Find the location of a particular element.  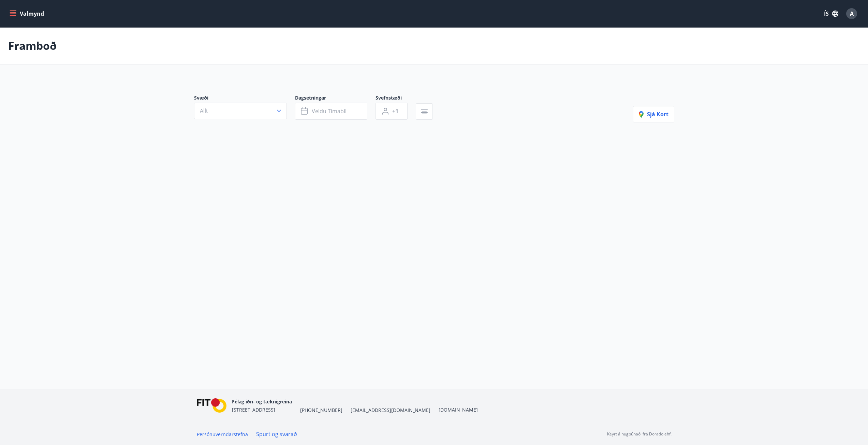

span: Svæði is located at coordinates (245, 99).